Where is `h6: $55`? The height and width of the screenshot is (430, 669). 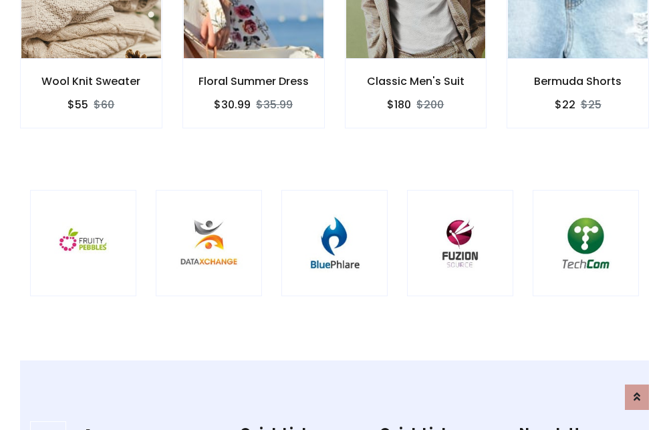
h6: $55 is located at coordinates (78, 104).